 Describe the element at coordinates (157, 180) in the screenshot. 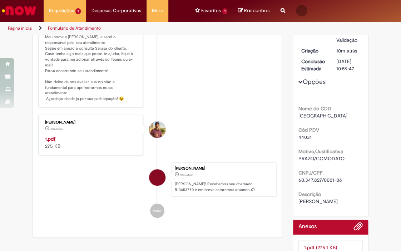

I see `li: Daniel Da Silva Pereira` at that location.